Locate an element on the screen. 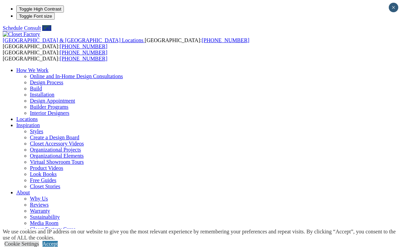  span: Toggle High Contrast is located at coordinates (40, 9).